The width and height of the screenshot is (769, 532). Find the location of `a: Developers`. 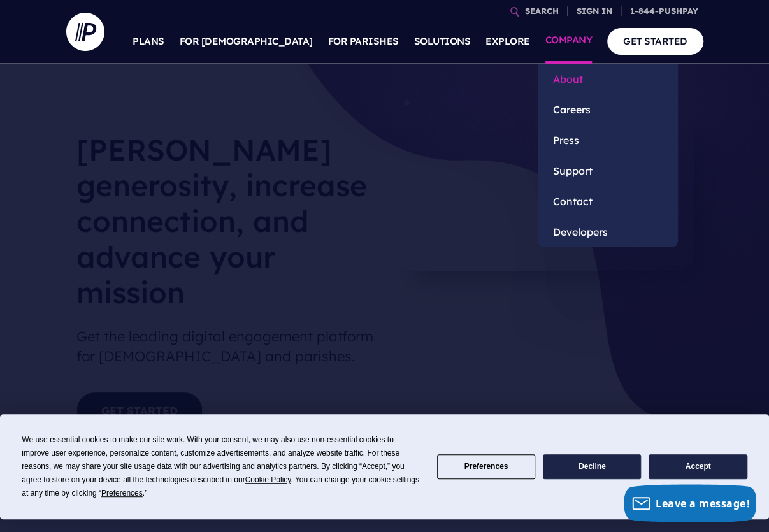

a: Developers is located at coordinates (609, 232).